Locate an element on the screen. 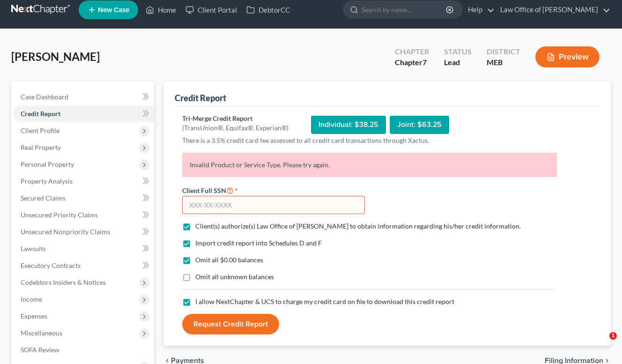  span: Unsecured Nonpriority Claims is located at coordinates (65, 232).